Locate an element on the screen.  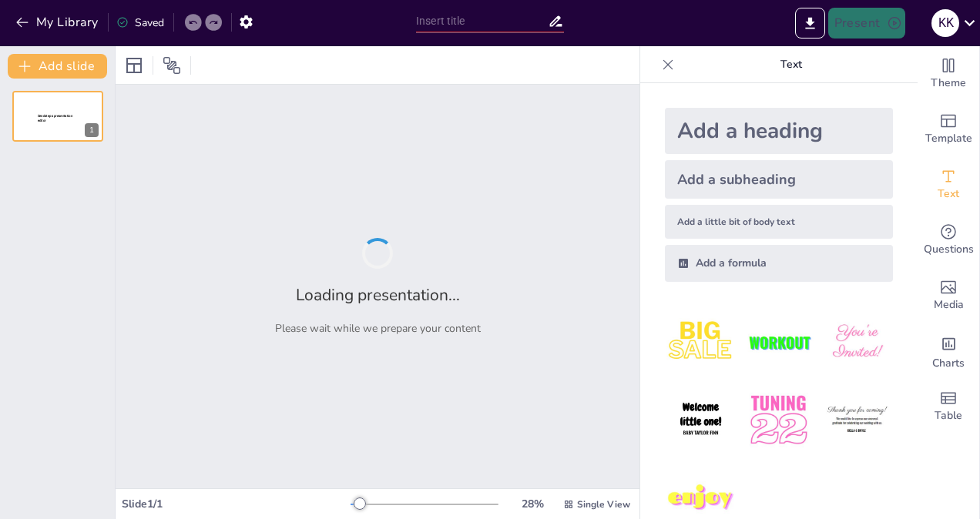
button: Export to PowerPoint is located at coordinates (810, 23).